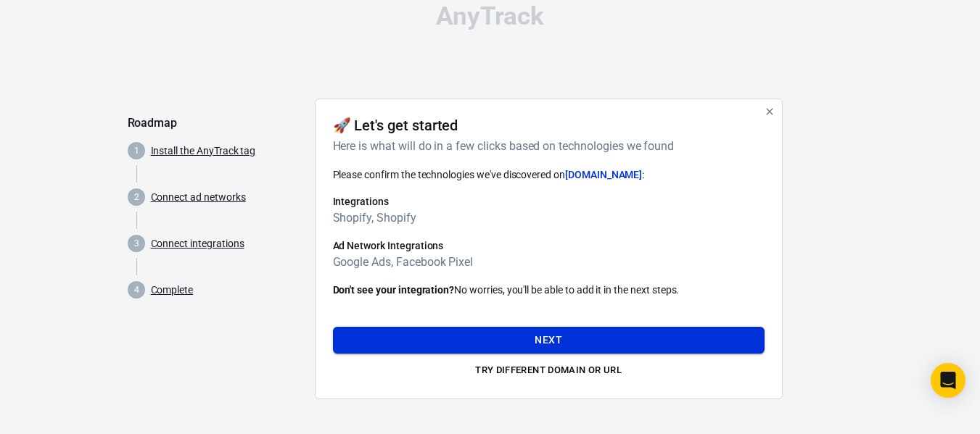 This screenshot has width=980, height=434. I want to click on text: 4, so click(136, 290).